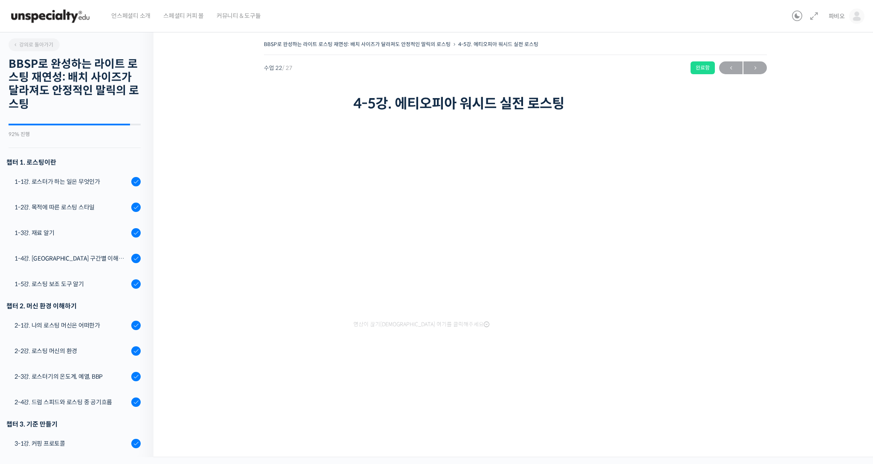 The height and width of the screenshot is (464, 873). I want to click on h2: BBSP로 완성하는 라이트 로스팅 재연성: 배치 사이즈가 달라져도 안정적인 말릭의 로스팅, so click(75, 84).